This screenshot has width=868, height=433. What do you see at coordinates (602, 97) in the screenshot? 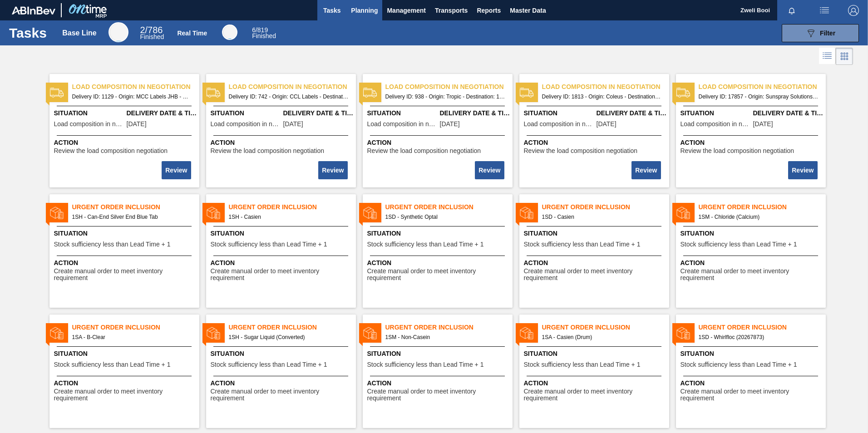
I see `span: Delivery ID: 1813 - Origin: Coleus - Destination: 1SD` at bounding box center [602, 97].